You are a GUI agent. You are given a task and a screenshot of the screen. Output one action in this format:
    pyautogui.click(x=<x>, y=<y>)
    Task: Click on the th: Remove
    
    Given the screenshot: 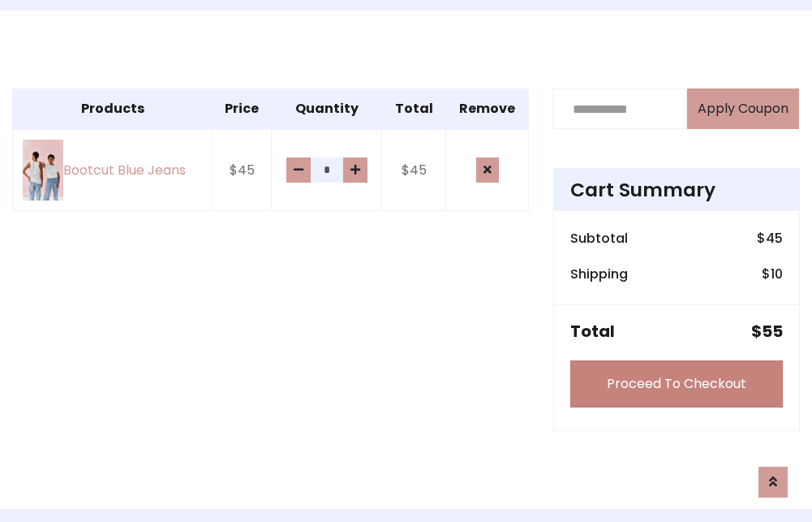 What is the action you would take?
    pyautogui.click(x=487, y=110)
    